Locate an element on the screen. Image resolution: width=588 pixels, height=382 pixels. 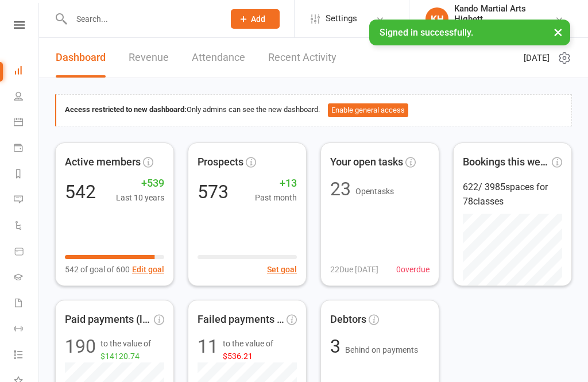
a: People is located at coordinates (26, 98).